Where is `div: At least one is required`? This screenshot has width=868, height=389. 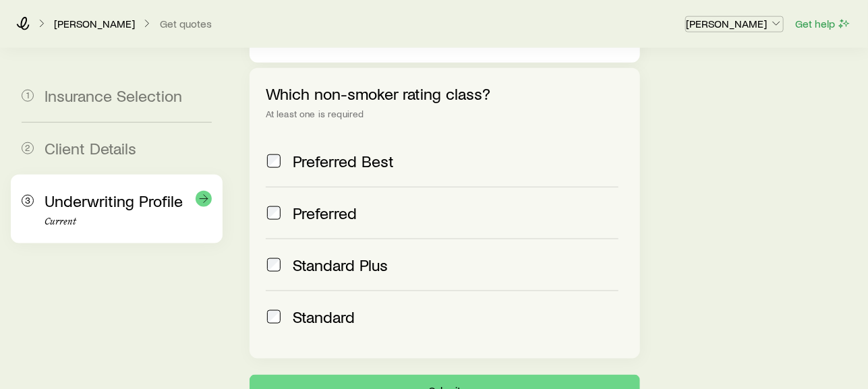 div: At least one is required is located at coordinates (444, 114).